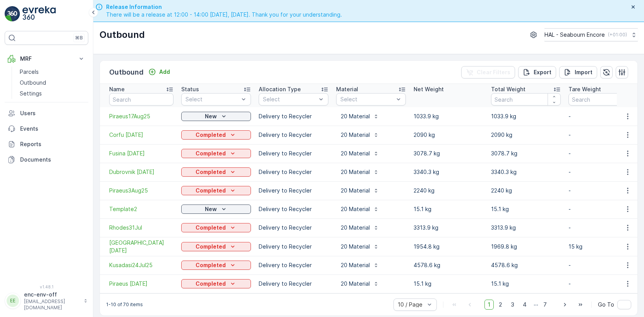  Describe the element at coordinates (52, 83) in the screenshot. I see `a: Outbound` at that location.